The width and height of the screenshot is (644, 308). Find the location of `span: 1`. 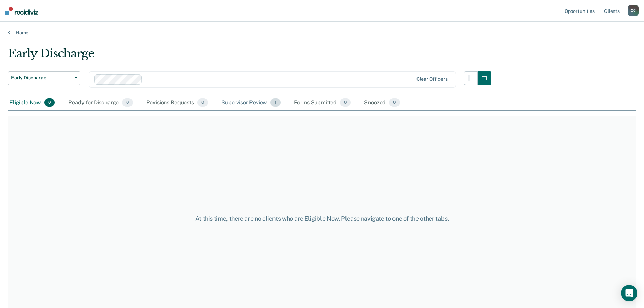

span: 1 is located at coordinates (275, 103).